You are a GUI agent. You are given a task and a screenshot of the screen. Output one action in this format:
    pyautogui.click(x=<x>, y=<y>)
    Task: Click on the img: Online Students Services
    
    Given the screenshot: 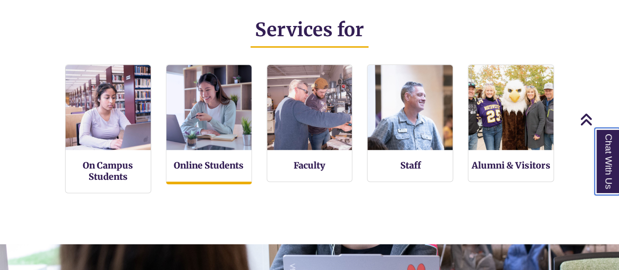 What is the action you would take?
    pyautogui.click(x=209, y=107)
    